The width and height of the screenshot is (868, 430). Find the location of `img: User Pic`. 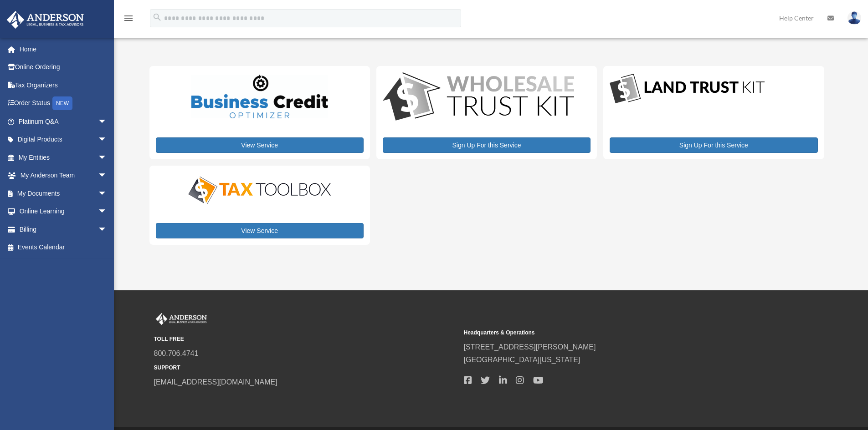

img: User Pic is located at coordinates (854, 18).